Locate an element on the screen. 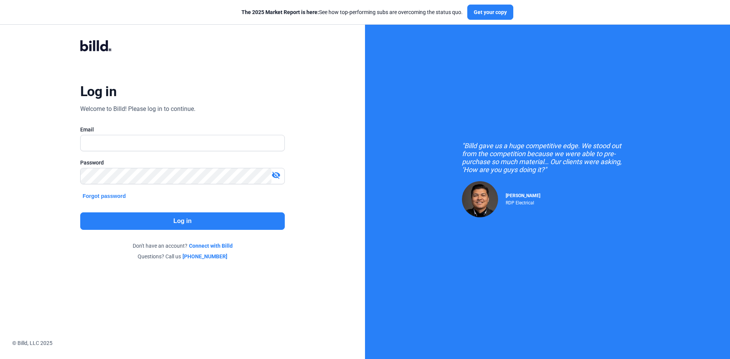 This screenshot has width=730, height=359. div: Don't have an account? is located at coordinates (183, 246).